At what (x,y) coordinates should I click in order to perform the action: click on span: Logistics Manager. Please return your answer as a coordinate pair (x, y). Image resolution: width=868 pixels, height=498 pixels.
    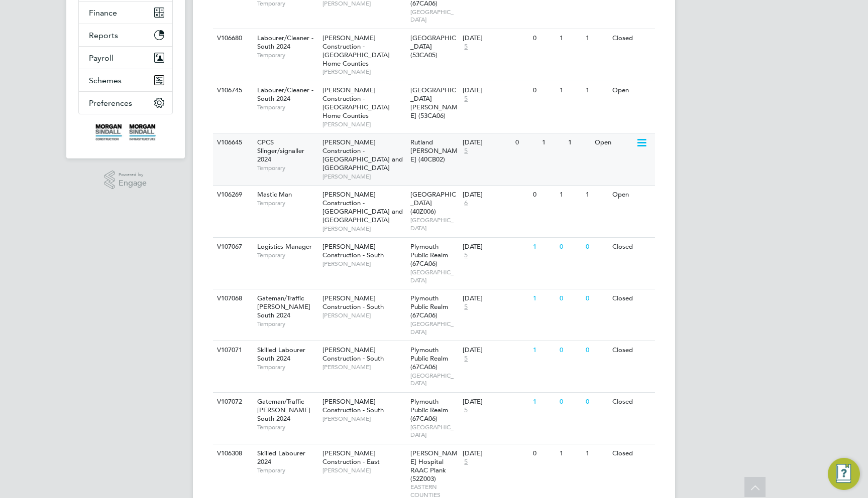
    Looking at the image, I should click on (284, 247).